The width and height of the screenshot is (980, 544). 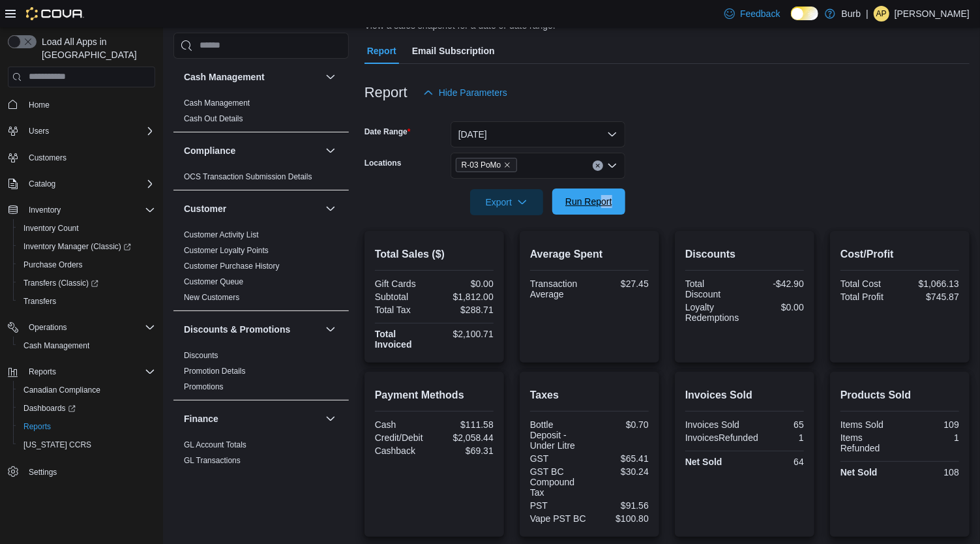 I want to click on div: $100.80, so click(x=620, y=519).